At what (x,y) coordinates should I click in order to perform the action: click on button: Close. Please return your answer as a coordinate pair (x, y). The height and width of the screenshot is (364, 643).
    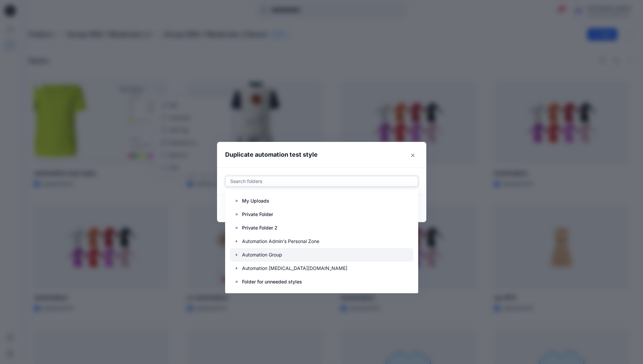
    Looking at the image, I should click on (413, 155).